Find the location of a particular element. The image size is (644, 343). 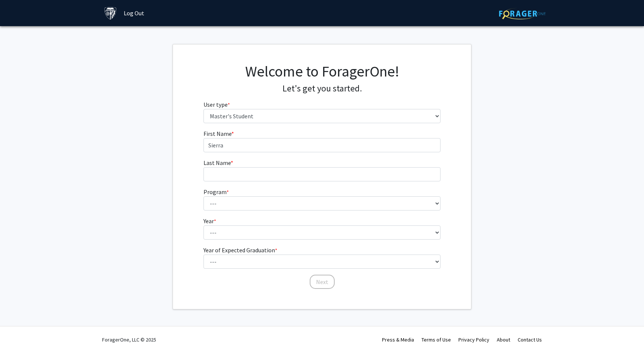

img: ForagerOne Logo is located at coordinates (522, 13).